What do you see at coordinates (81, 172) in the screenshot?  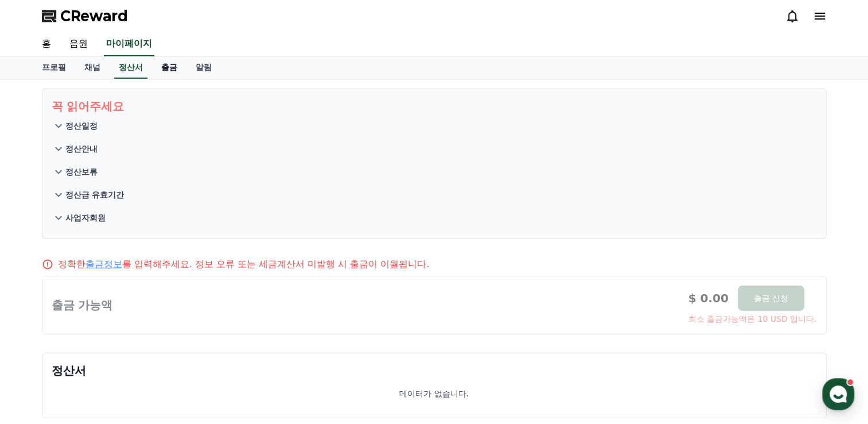 I see `p: 정산보류` at bounding box center [81, 172].